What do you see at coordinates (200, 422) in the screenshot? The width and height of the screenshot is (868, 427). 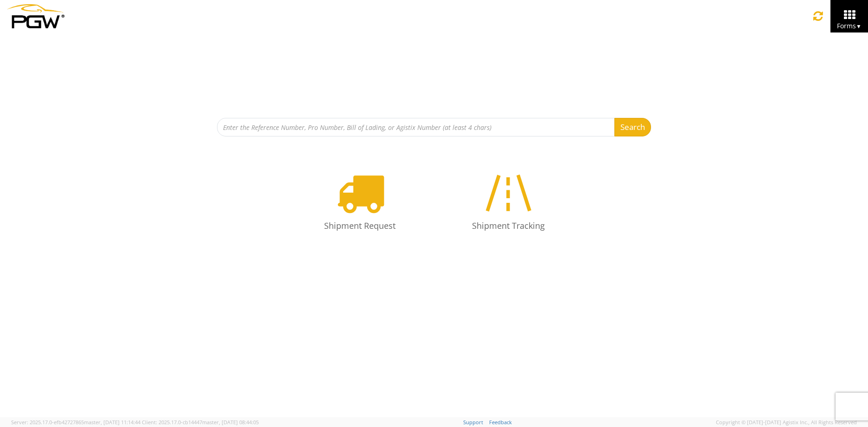 I see `span: Client: 2025.17.0-cb14447` at bounding box center [200, 422].